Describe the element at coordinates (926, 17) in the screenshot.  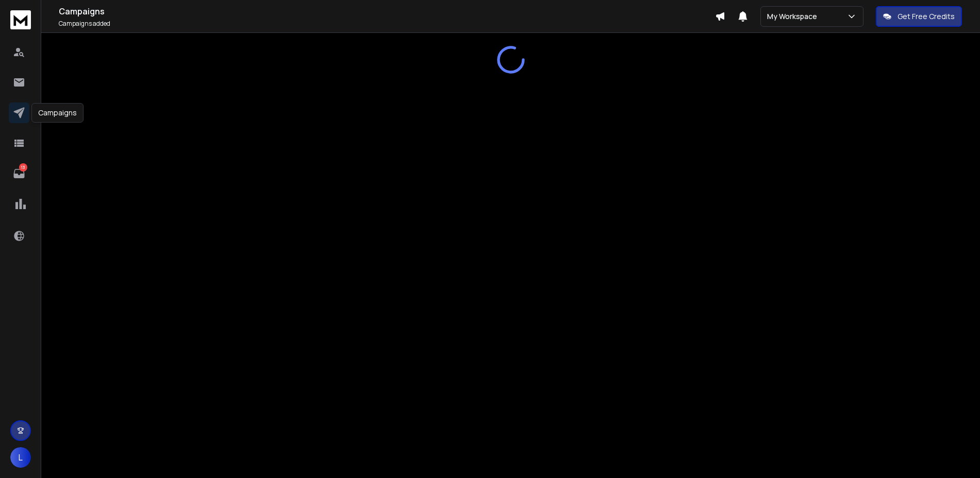
I see `p: Get Free Credits` at that location.